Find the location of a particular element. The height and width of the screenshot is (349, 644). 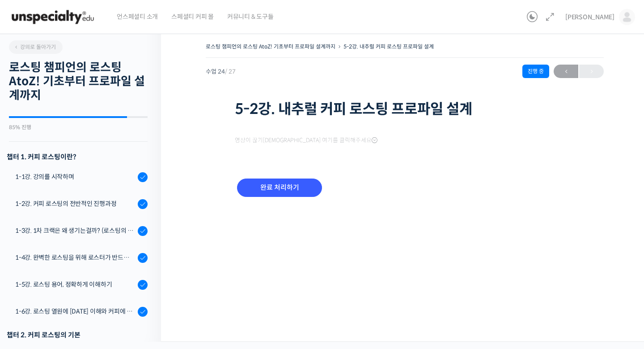

div: 1-1강. 강의를 시작하며 is located at coordinates (75, 176).